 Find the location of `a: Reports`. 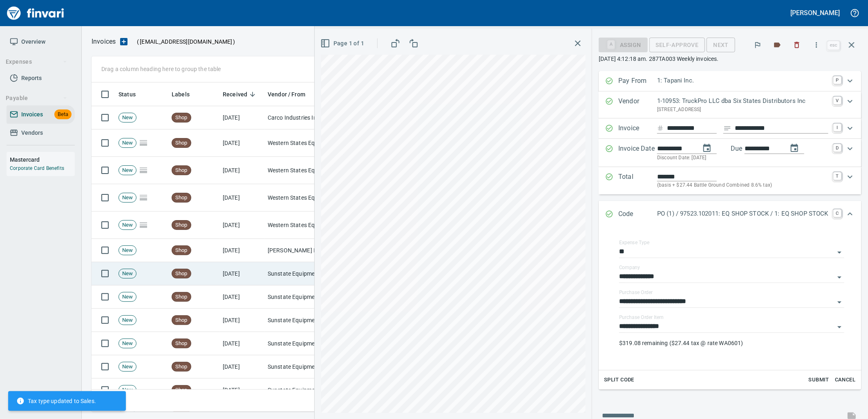

a: Reports is located at coordinates (40, 78).